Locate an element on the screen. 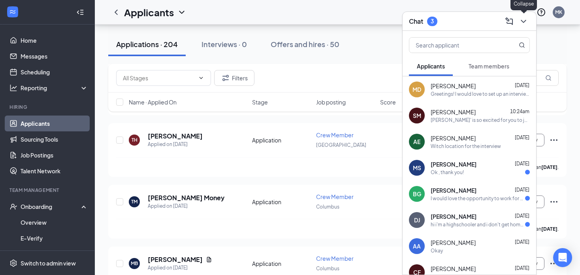 The height and width of the screenshot is (275, 580). div: Reporting is located at coordinates (55, 88).